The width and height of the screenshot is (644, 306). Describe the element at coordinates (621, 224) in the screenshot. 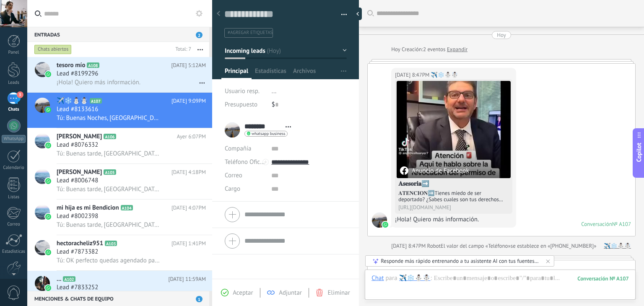

I see `div: № A107` at that location.